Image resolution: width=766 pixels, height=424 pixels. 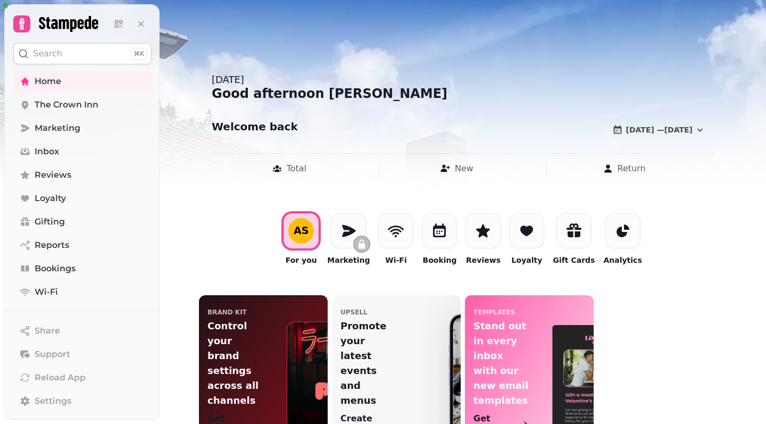 What do you see at coordinates (82, 81) in the screenshot?
I see `a: Home` at bounding box center [82, 81].